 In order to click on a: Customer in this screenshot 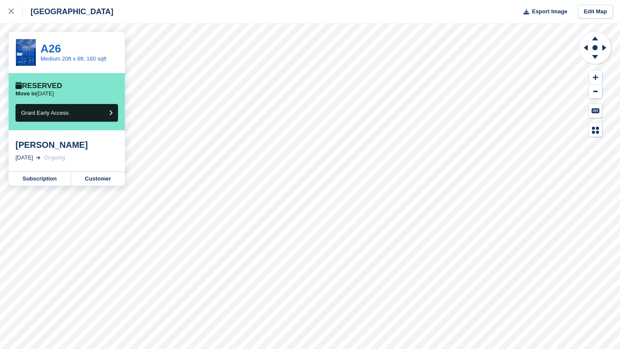, I will do `click(98, 179)`.